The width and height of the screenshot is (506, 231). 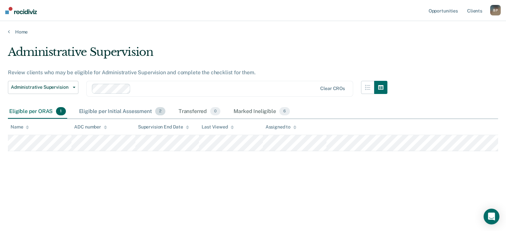 I want to click on div: Eligible per Initial Assessment2, so click(x=122, y=112).